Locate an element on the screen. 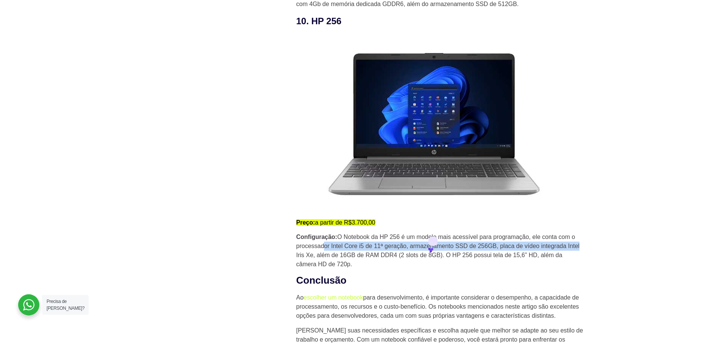 Image resolution: width=721 pixels, height=345 pixels. p: O Notebook da HP 256 é um modelo mais acessível para programação, ele conta com o processador Int... is located at coordinates (440, 251).